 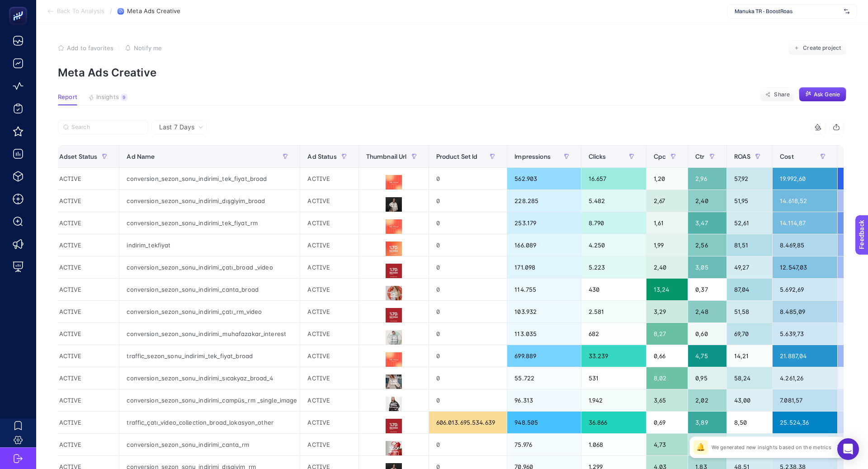 I want to click on div: 5.482, so click(x=613, y=201).